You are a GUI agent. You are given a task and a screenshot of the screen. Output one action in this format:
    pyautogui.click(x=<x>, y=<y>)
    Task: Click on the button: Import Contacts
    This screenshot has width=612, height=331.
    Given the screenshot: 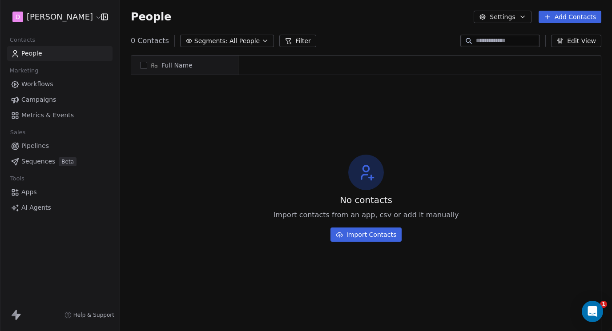 What is the action you would take?
    pyautogui.click(x=366, y=235)
    